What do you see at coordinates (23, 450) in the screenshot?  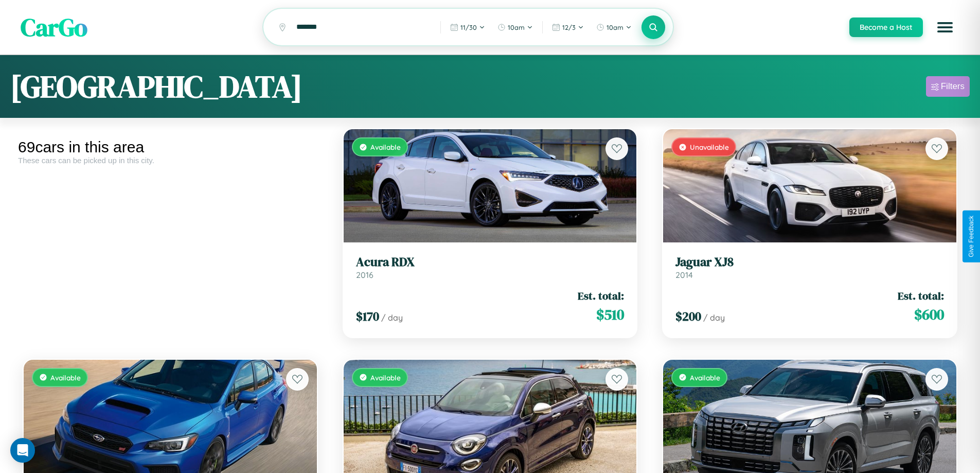 I see `div: Open Intercom Messenger` at bounding box center [23, 450].